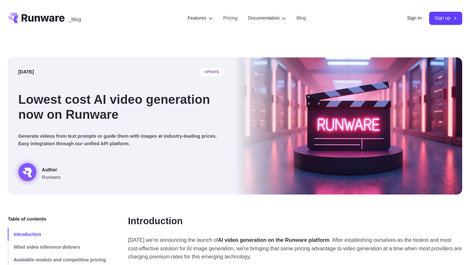 The height and width of the screenshot is (265, 470). What do you see at coordinates (121, 140) in the screenshot?
I see `p: Generate videos from text prompts or guide them with images at industry-leading prices. Easy inte...` at bounding box center [121, 140].